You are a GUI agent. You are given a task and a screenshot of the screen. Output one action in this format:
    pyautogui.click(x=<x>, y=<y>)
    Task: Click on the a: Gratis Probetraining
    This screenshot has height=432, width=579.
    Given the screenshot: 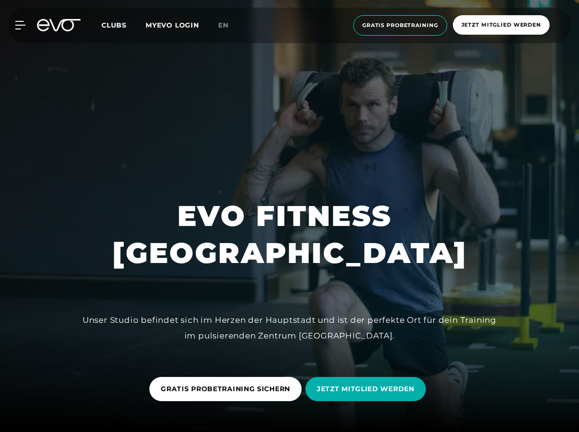 What is the action you would take?
    pyautogui.click(x=400, y=25)
    